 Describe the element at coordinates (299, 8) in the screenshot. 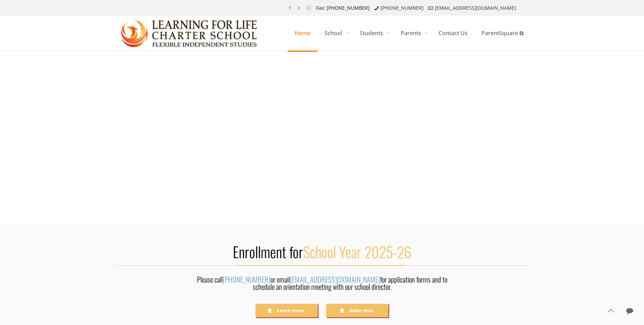

I see `a: YouTube icon` at that location.